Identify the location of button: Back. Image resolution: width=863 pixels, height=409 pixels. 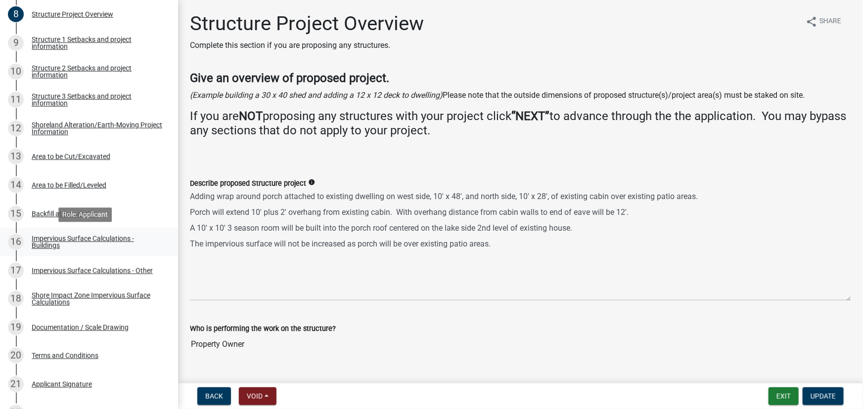
(214, 397).